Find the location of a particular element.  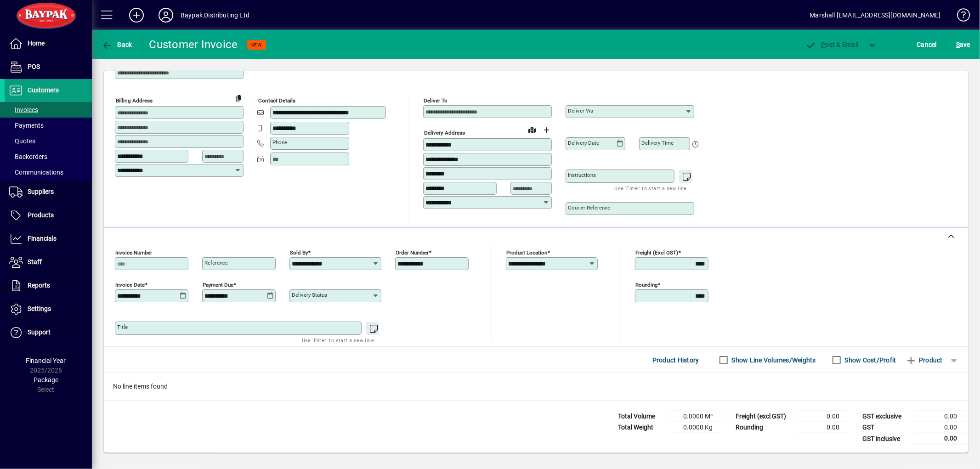

button: Back is located at coordinates (116, 44).